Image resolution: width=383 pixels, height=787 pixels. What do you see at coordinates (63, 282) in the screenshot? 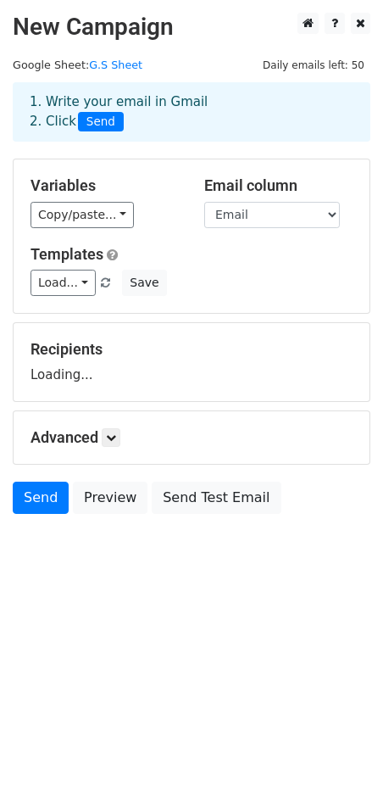
I see `a: Load...` at bounding box center [63, 282].